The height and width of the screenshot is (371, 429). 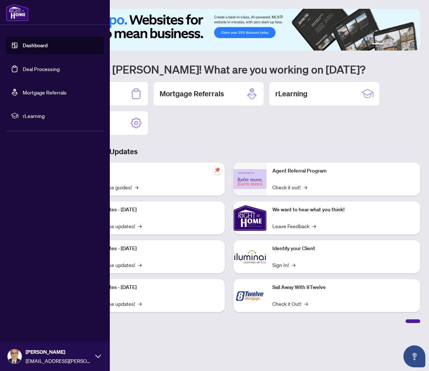 What do you see at coordinates (35, 45) in the screenshot?
I see `a: Dashboard` at bounding box center [35, 45].